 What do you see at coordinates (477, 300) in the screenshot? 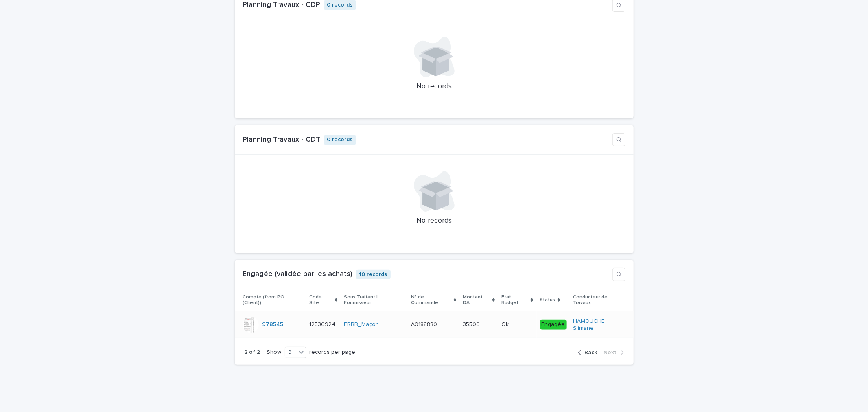
I see `p: Montant DA` at bounding box center [477, 300].